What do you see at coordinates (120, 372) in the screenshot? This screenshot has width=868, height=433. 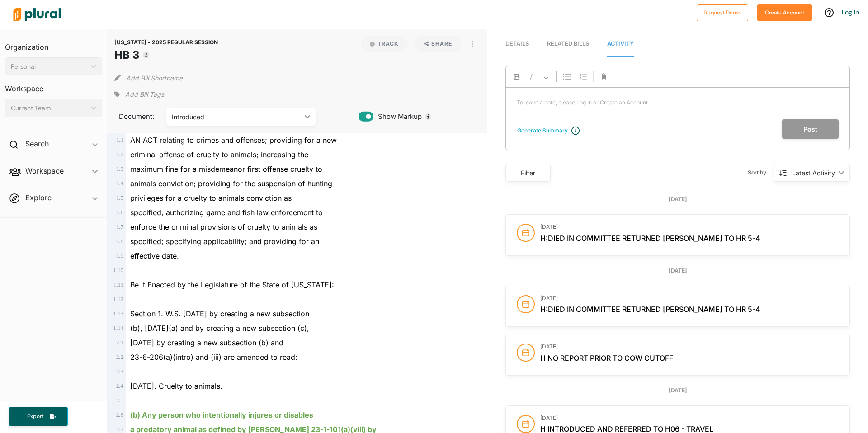 I see `span: 2 . 3` at bounding box center [120, 372].